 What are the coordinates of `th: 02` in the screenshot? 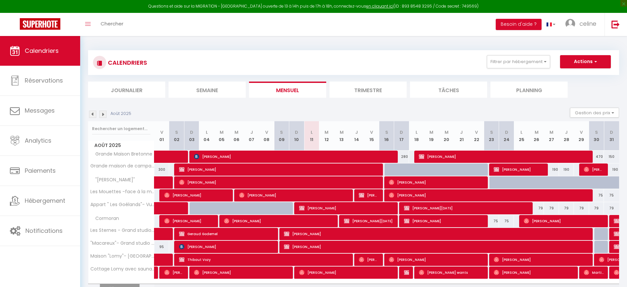 It's located at (177, 136).